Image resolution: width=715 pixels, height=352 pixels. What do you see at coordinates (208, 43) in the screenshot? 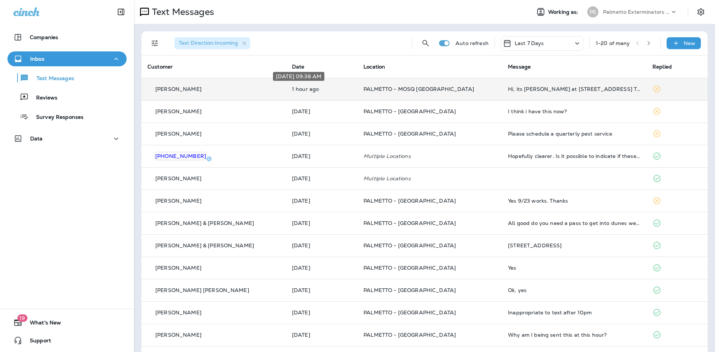
I see `span: Text Direction : Incoming` at bounding box center [208, 43].